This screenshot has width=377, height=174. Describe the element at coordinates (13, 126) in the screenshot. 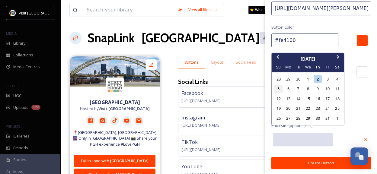

I see `span: WIDGETS` at that location.